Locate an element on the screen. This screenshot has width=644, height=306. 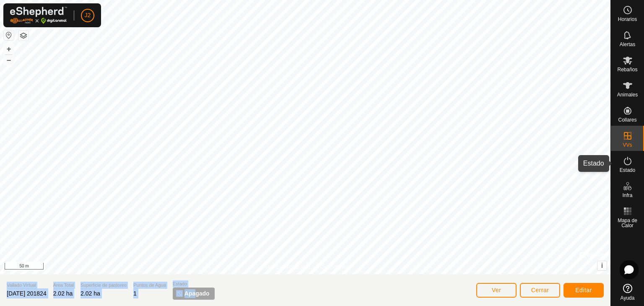
span: Rebaños is located at coordinates (627, 69).